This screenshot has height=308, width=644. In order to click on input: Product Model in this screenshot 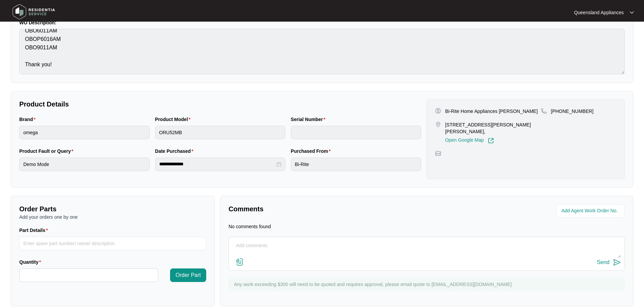, I will do `click(221, 133)`.